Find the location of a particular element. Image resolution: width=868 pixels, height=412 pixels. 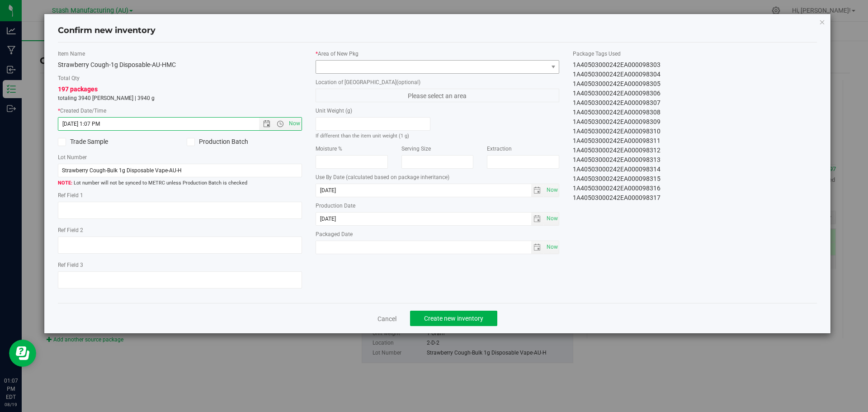

span: 197 packages is located at coordinates (78, 89).